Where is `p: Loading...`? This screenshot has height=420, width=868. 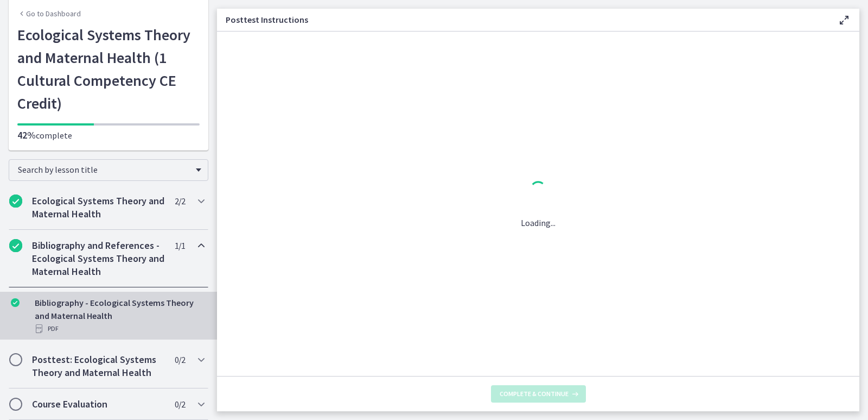 p: Loading... is located at coordinates (538, 222).